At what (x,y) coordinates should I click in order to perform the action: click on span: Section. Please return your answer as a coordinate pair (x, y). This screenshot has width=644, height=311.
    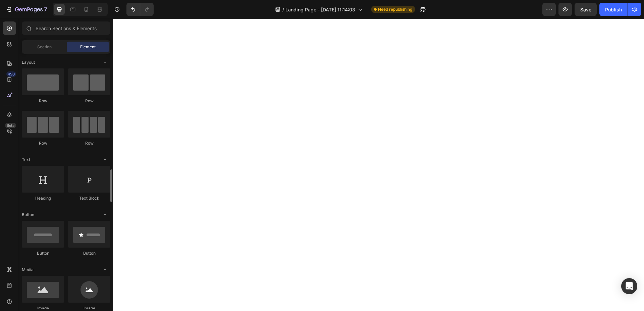
    Looking at the image, I should click on (45, 47).